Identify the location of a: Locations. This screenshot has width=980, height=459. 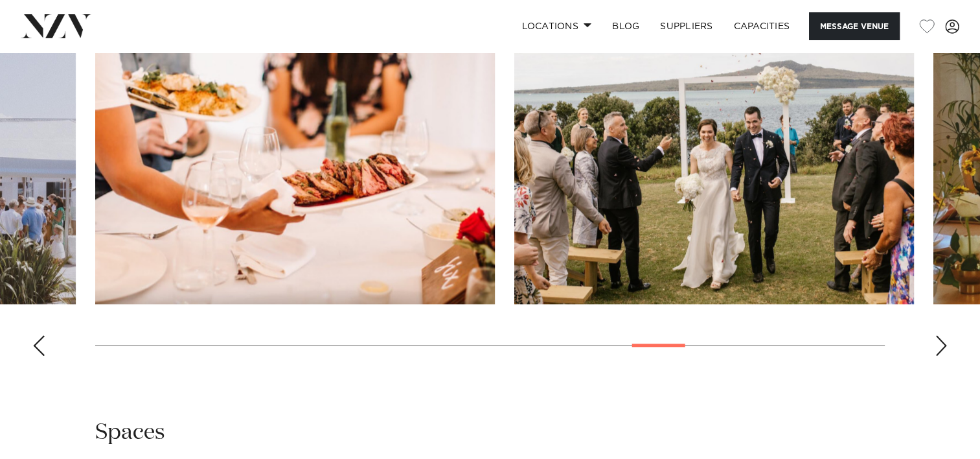
(557, 26).